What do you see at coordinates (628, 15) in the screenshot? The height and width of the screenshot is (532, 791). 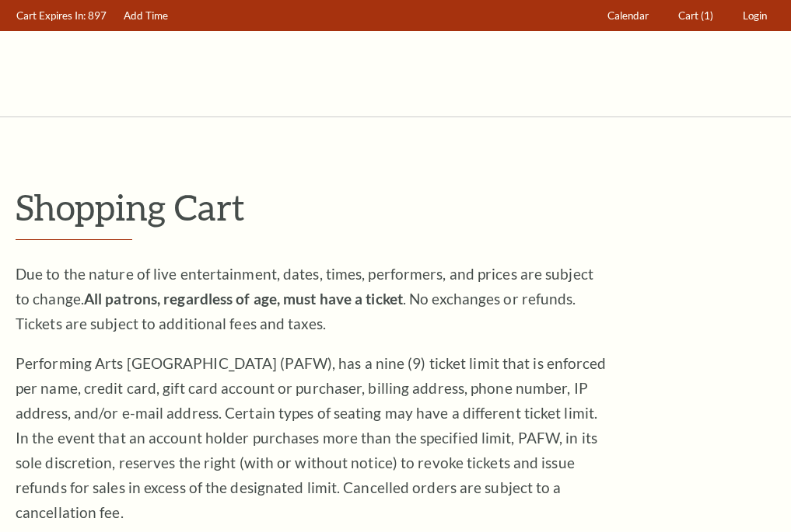 I see `span: Calendar` at bounding box center [628, 15].